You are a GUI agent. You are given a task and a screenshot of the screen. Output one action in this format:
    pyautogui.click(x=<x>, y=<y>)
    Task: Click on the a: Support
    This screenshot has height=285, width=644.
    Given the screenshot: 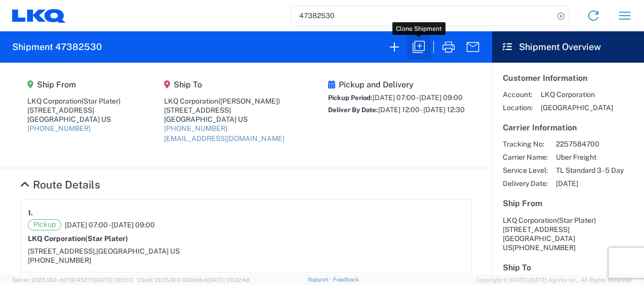 What is the action you would take?
    pyautogui.click(x=320, y=279)
    